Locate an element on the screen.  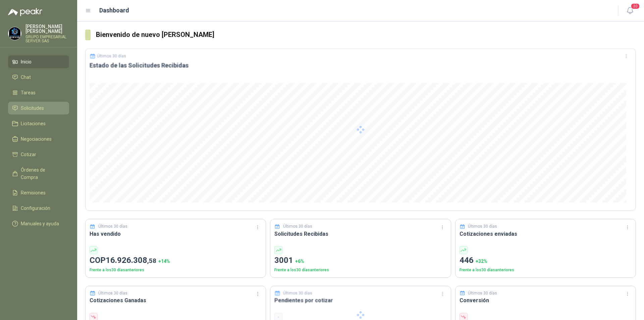
span: + 14 % is located at coordinates (164, 261).